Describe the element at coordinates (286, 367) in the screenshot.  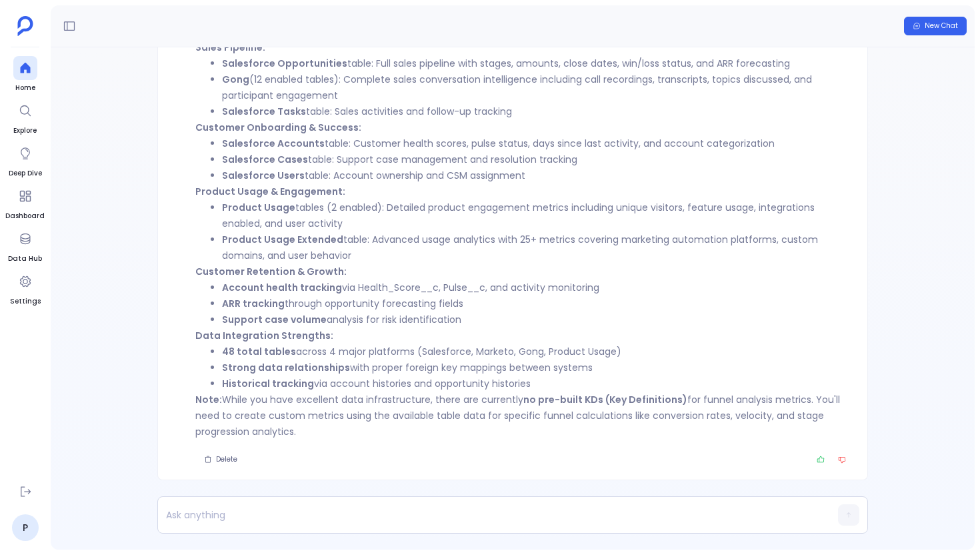
I see `strong: Strong data relationships` at that location.